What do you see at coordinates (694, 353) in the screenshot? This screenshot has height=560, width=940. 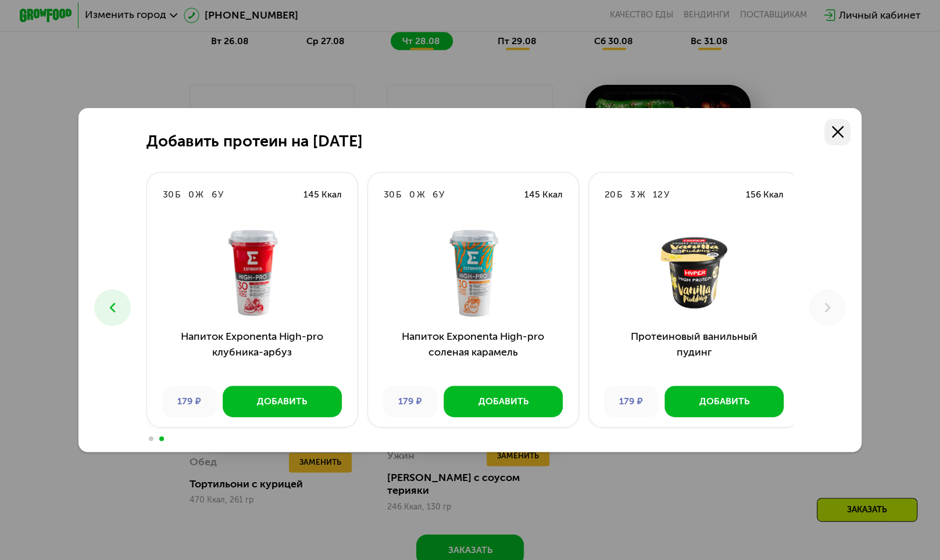 I see `h3: Протеиновый ванильный пудинг` at bounding box center [694, 353].